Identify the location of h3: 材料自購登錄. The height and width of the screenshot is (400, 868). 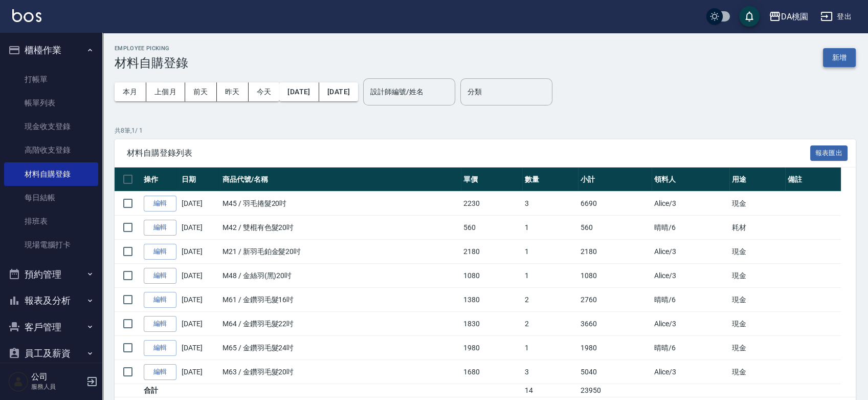
(151, 63).